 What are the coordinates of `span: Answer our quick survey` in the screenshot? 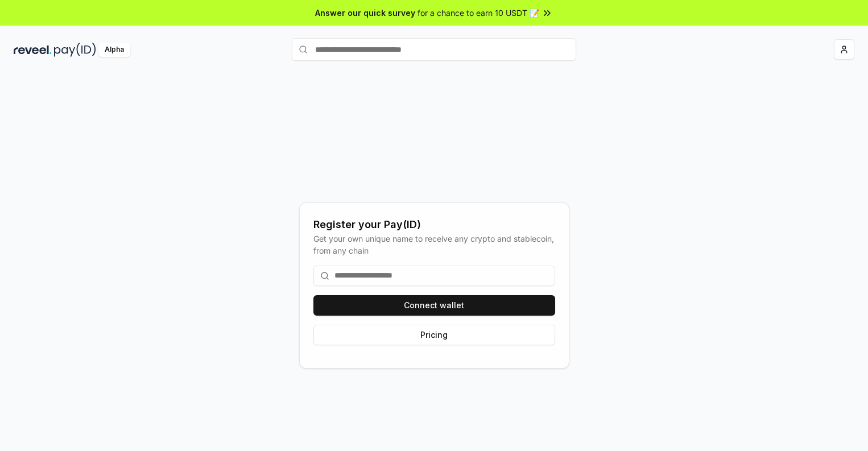 It's located at (365, 12).